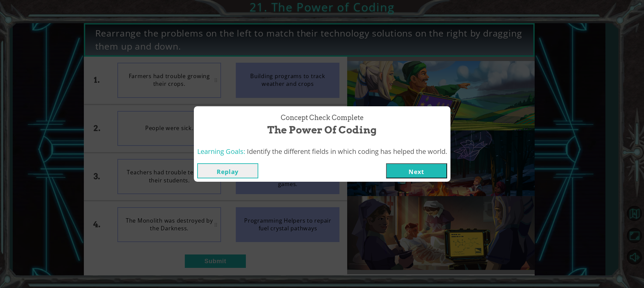 Image resolution: width=644 pixels, height=288 pixels. What do you see at coordinates (228, 171) in the screenshot?
I see `button: Replay` at bounding box center [228, 171].